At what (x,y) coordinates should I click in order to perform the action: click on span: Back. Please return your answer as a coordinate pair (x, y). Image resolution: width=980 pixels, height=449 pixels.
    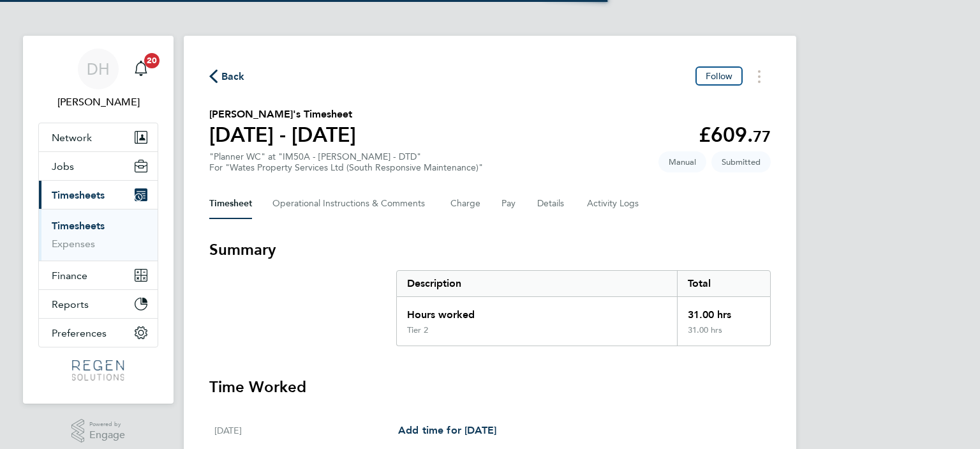
    Looking at the image, I should click on (233, 76).